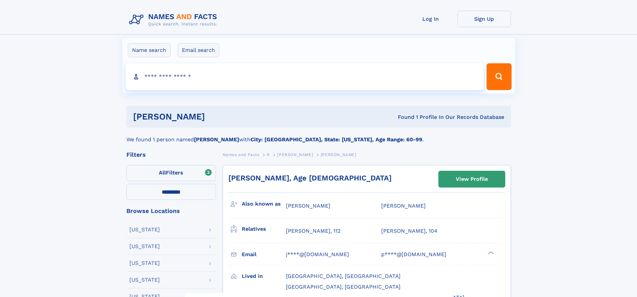 The width and height of the screenshot is (637, 297). I want to click on div: Browse Locations, so click(171, 211).